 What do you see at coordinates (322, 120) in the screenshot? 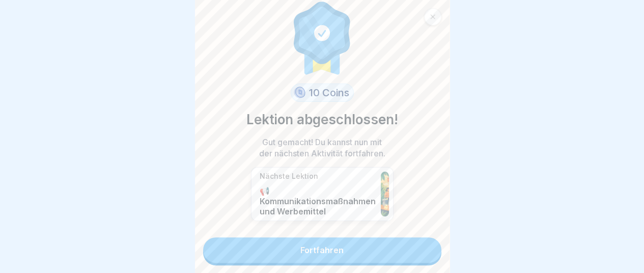
I see `p: Lektion abgeschlossen!` at bounding box center [322, 120].